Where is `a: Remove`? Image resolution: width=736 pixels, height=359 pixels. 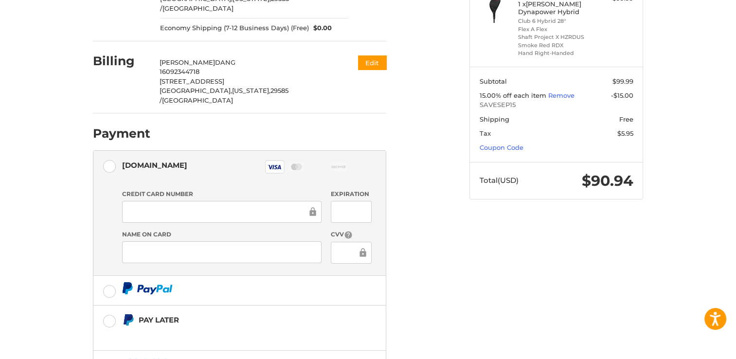 a: Remove is located at coordinates (561, 95).